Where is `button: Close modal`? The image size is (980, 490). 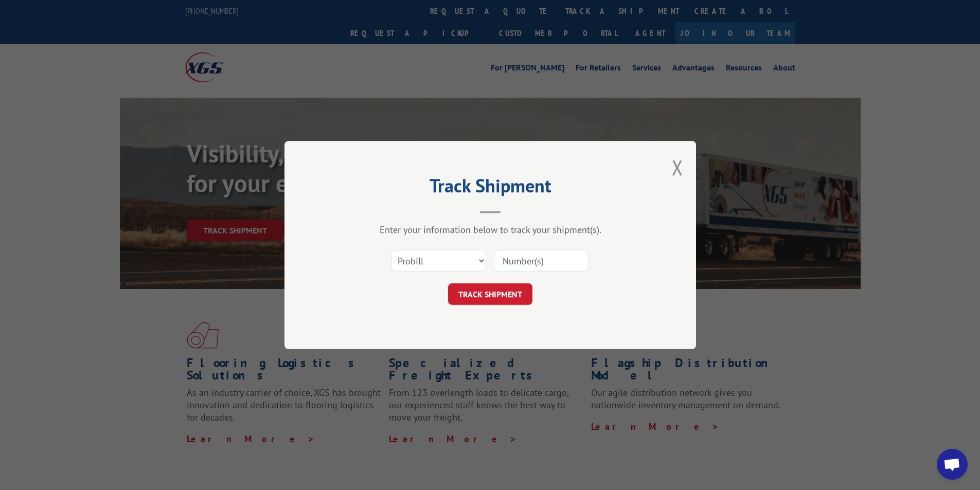
button: Close modal is located at coordinates (677, 167).